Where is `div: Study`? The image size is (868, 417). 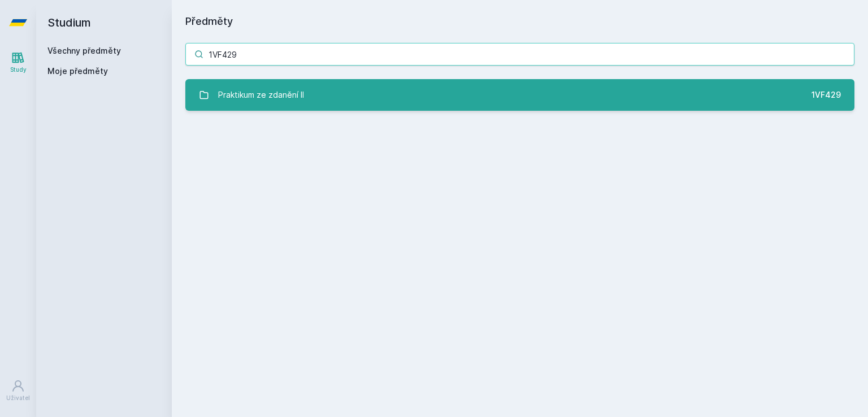
div: Study is located at coordinates (18, 70).